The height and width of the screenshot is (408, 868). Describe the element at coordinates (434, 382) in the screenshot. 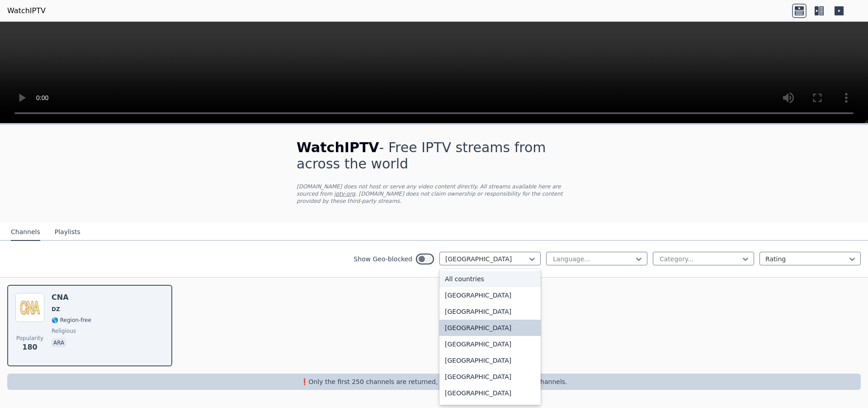

I see `p: ❗️Only the first 250 channels are returned, use the filters to narrow down channels.` at that location.